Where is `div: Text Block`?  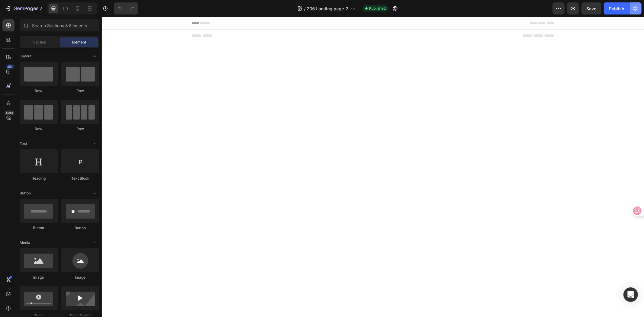
div: Text Block is located at coordinates (80, 179).